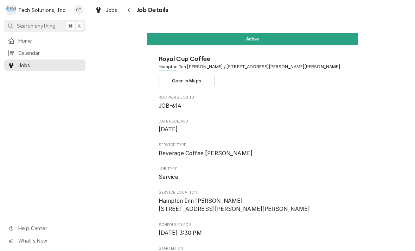  What do you see at coordinates (50, 40) in the screenshot?
I see `span: Home` at bounding box center [50, 40].